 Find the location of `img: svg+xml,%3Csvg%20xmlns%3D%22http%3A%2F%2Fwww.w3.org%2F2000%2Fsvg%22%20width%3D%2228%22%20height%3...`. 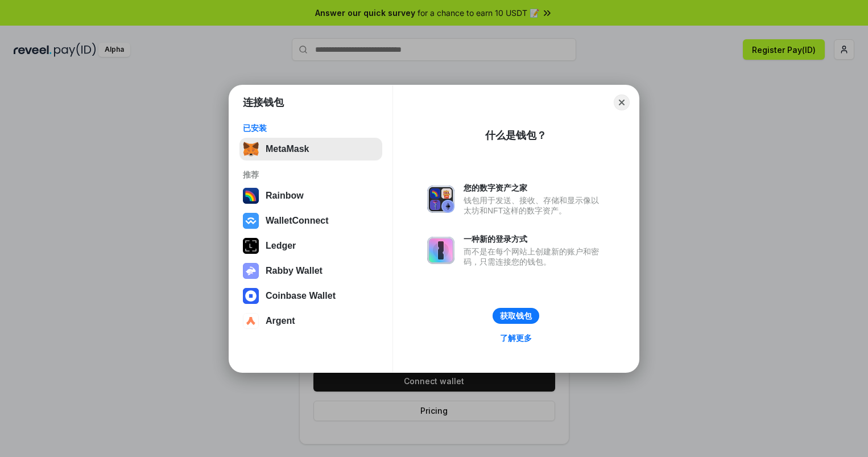

img: svg+xml,%3Csvg%20xmlns%3D%22http%3A%2F%2Fwww.w3.org%2F2000%2Fsvg%22%20width%3D%2228%22%20height%3... is located at coordinates (251, 246).